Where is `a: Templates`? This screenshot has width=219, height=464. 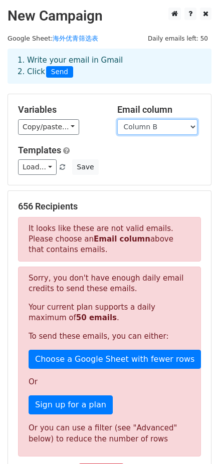
a: Templates is located at coordinates (40, 150).